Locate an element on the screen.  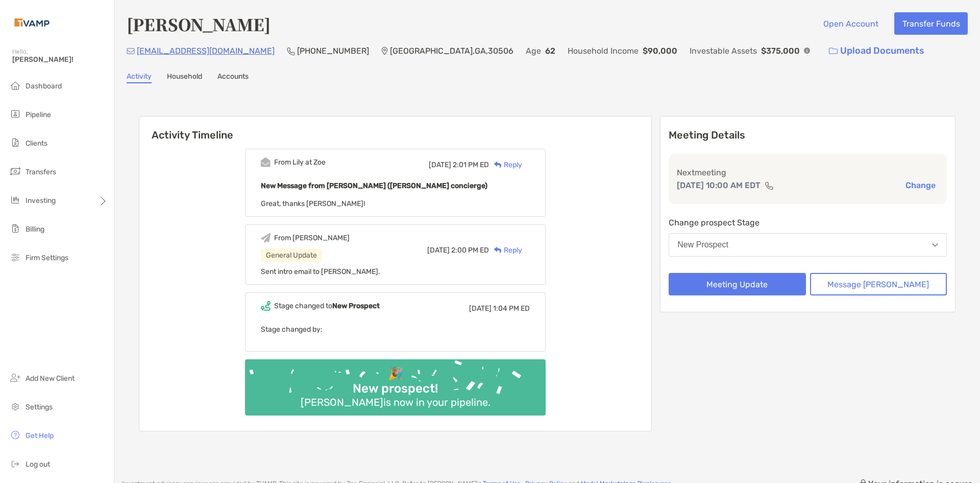
a: Activity is located at coordinates (139, 77).